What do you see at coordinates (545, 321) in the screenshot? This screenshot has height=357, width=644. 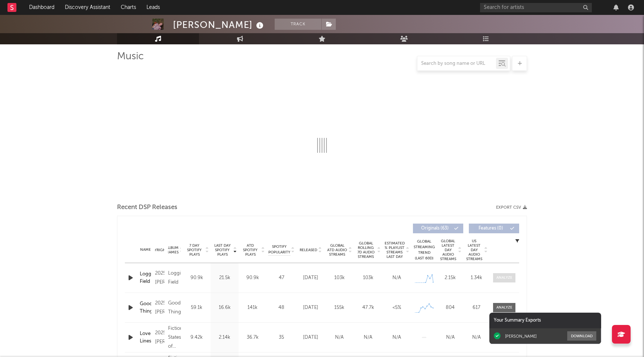 I see `div: Your Summary Exports` at bounding box center [545, 321].